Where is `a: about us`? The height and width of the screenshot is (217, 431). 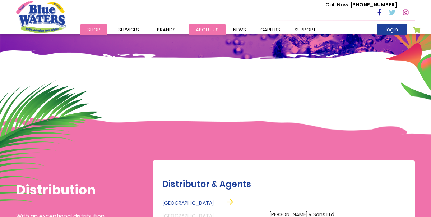 a: about us is located at coordinates (207, 29).